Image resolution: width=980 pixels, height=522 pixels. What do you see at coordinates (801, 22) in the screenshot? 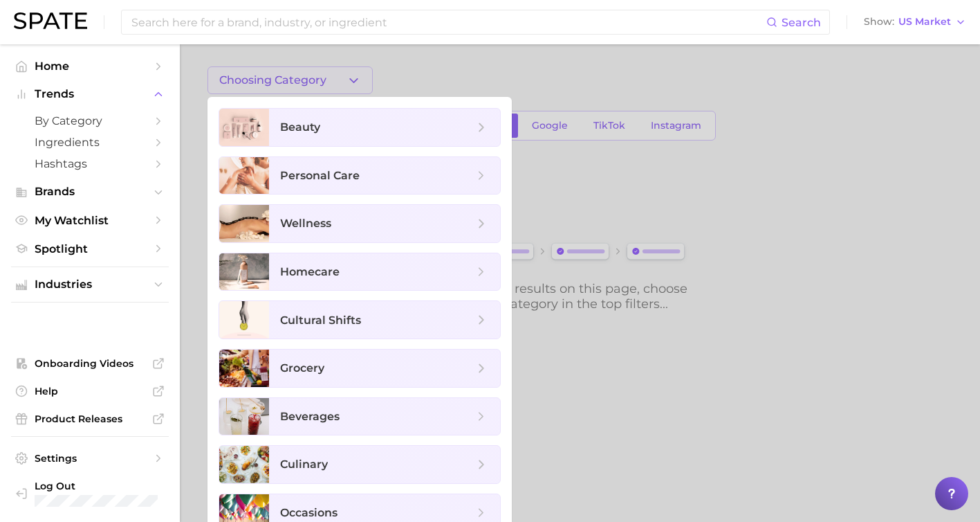
I see `span: Search` at bounding box center [801, 22].